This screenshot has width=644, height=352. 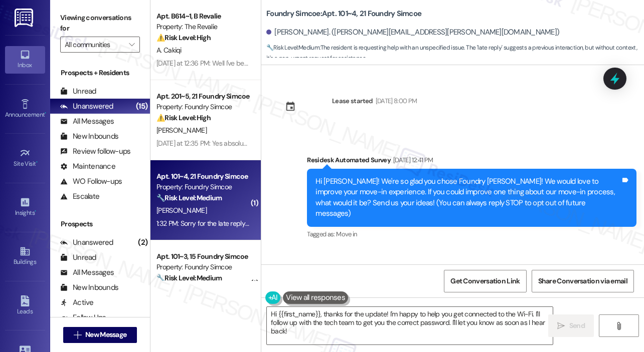 I want to click on div: Apt. 201~5, 21 Foundry Simcoe, so click(x=203, y=96).